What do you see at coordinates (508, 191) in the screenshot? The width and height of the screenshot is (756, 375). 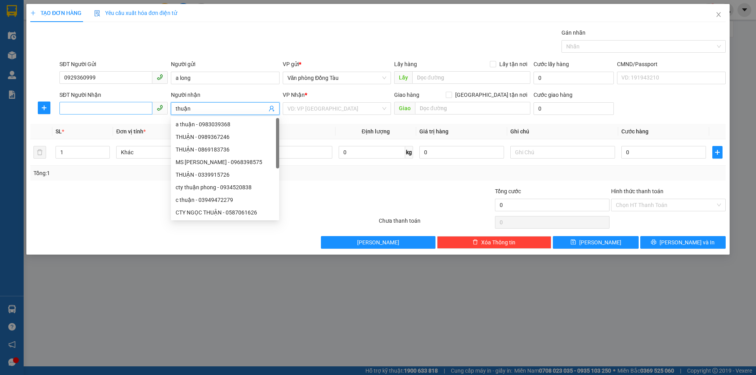 I see `span: Tổng cước` at bounding box center [508, 191].